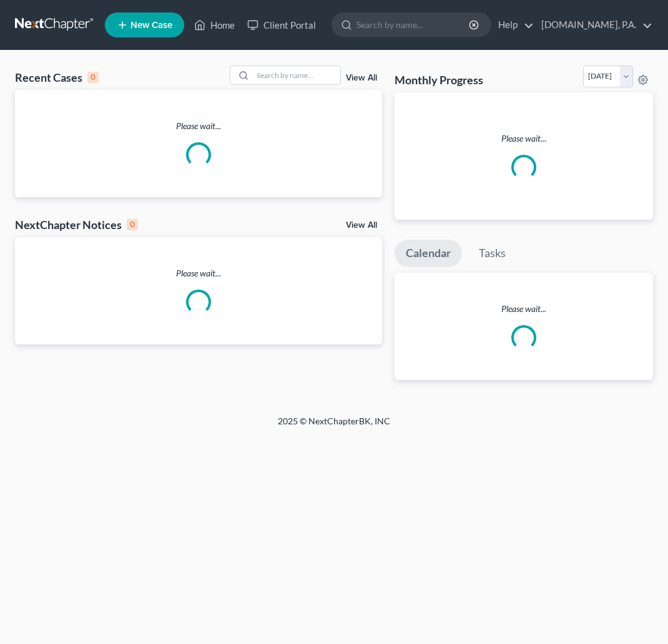 This screenshot has height=644, width=668. I want to click on span: New Case, so click(151, 25).